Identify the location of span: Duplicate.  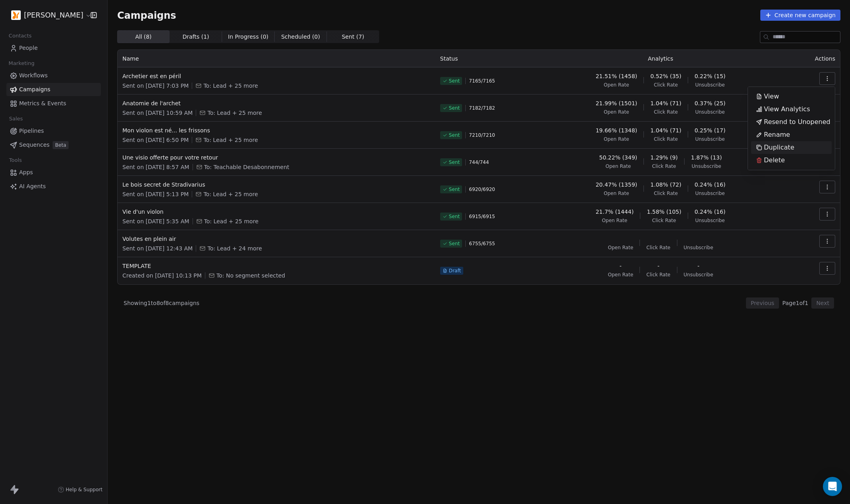
(779, 148).